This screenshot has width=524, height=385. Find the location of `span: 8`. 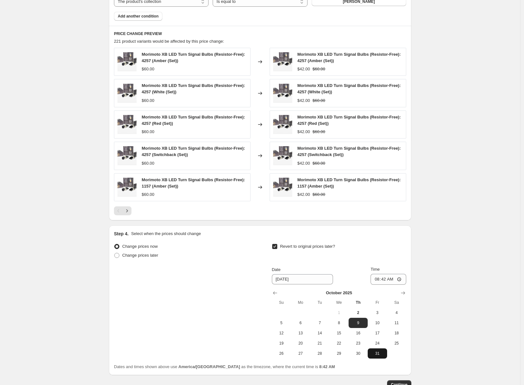

span: 8 is located at coordinates (339, 323).